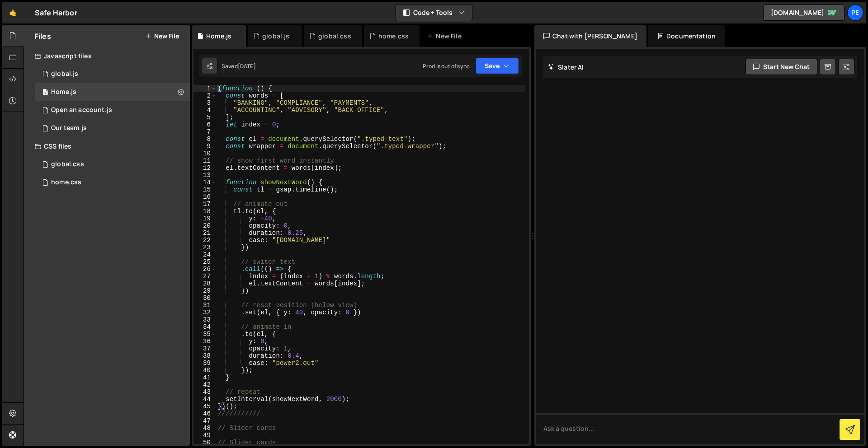 The width and height of the screenshot is (868, 448). Describe the element at coordinates (205, 349) in the screenshot. I see `div: 37` at that location.